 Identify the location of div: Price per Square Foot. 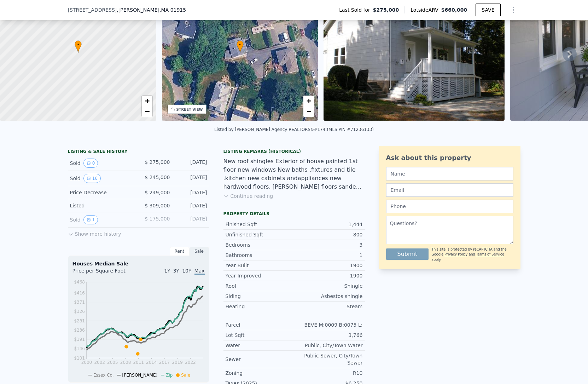
(105, 273).